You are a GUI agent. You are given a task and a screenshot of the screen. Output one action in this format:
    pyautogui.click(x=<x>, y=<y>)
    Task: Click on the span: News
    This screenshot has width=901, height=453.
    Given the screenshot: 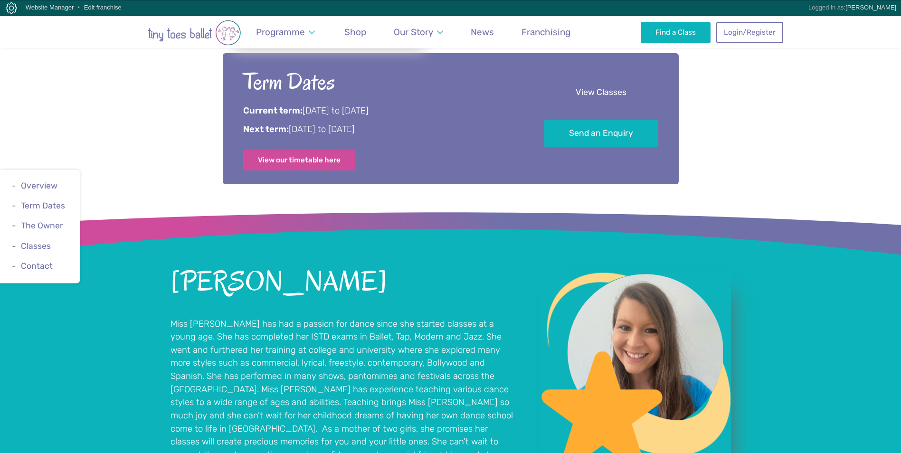 What is the action you would take?
    pyautogui.click(x=482, y=32)
    